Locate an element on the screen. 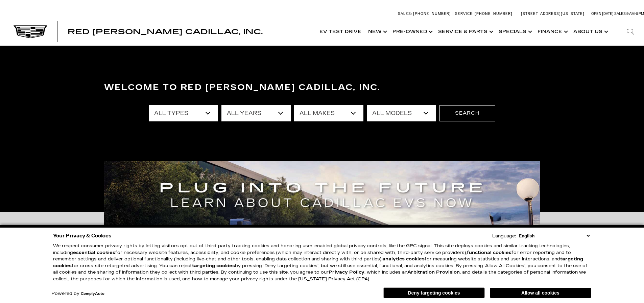 This screenshot has width=644, height=303. a: Finance is located at coordinates (552, 32).